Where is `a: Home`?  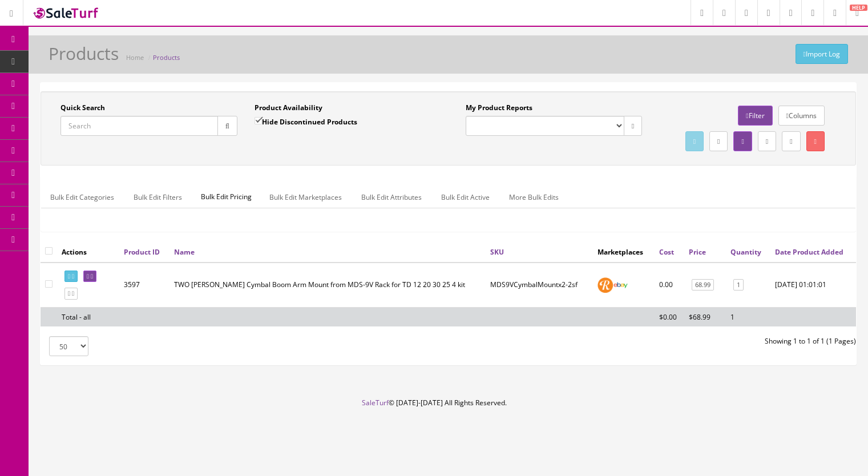 a: Home is located at coordinates (135, 57).